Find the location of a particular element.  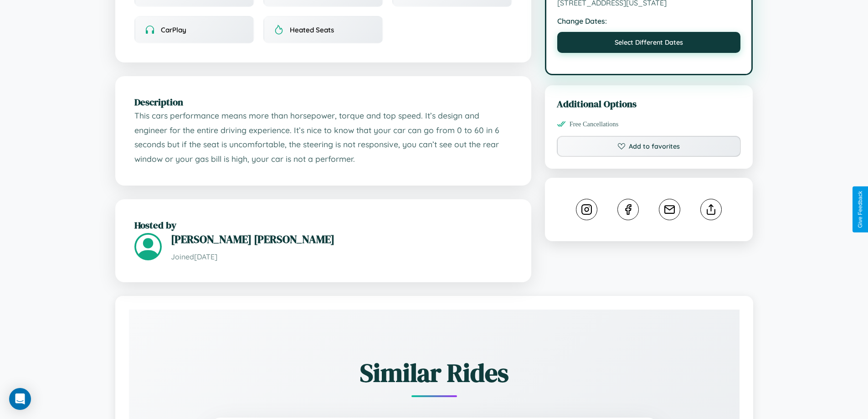

p: This cars performance means more than horsepower, torque and top speed. It’s design and engineer ... is located at coordinates (323, 137).